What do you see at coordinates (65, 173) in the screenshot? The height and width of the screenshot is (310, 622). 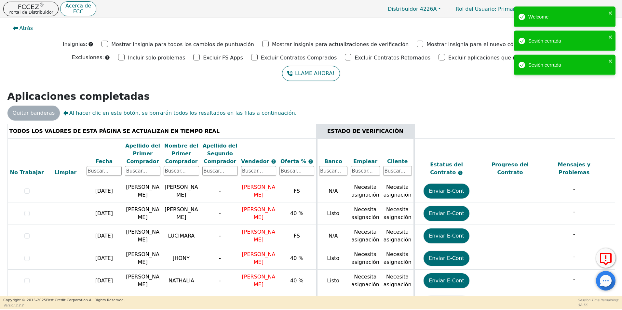 I see `div: Limpiar` at bounding box center [65, 173].